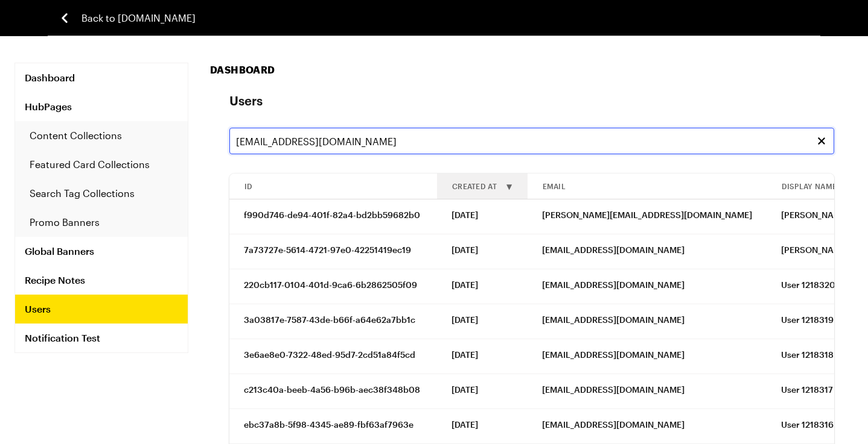 This screenshot has height=444, width=868. Describe the element at coordinates (101, 309) in the screenshot. I see `a: Users` at that location.